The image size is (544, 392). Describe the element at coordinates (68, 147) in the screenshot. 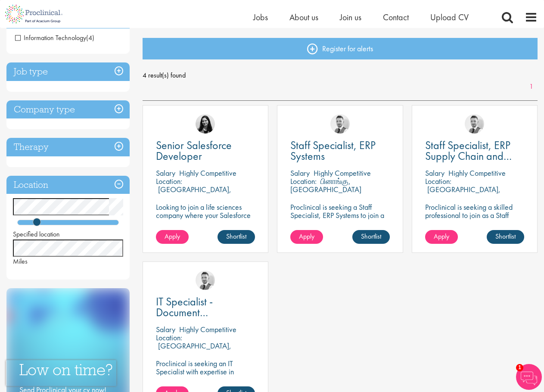

I see `h3: Therapy` at that location.